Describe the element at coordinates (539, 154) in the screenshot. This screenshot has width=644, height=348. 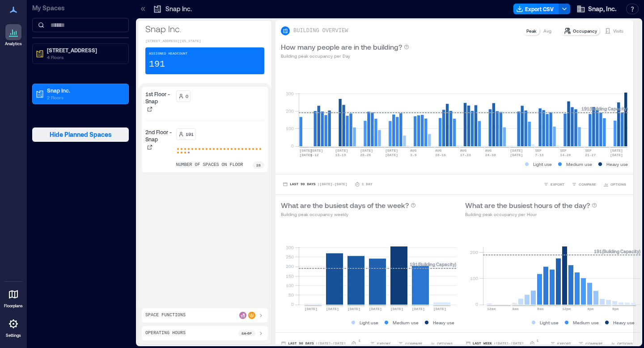
I see `text: 7-13` at that location.